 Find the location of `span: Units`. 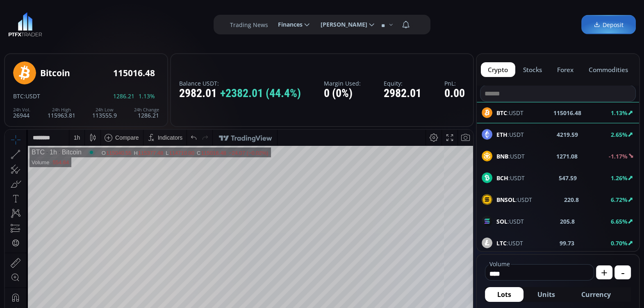

span: Units is located at coordinates (546, 294).